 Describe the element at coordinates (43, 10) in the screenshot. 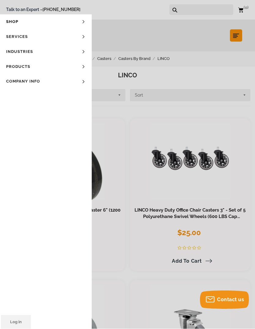

I see `span: Talk to an Expert –` at that location.